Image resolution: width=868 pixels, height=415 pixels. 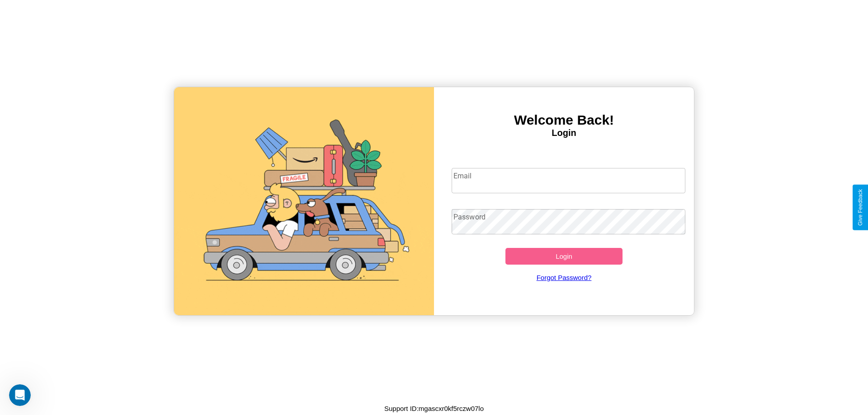 What do you see at coordinates (565, 277) in the screenshot?
I see `a: Forgot Password?` at bounding box center [565, 277].